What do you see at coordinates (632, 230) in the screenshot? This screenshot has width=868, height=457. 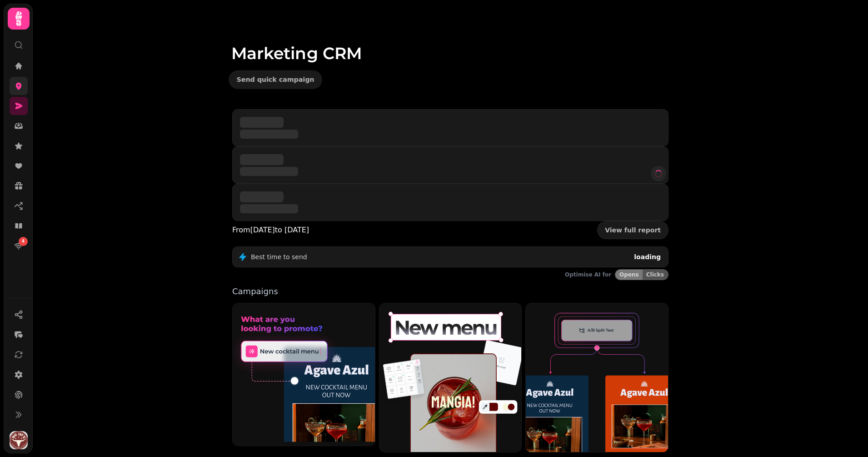 I see `a: View full report` at bounding box center [632, 230].